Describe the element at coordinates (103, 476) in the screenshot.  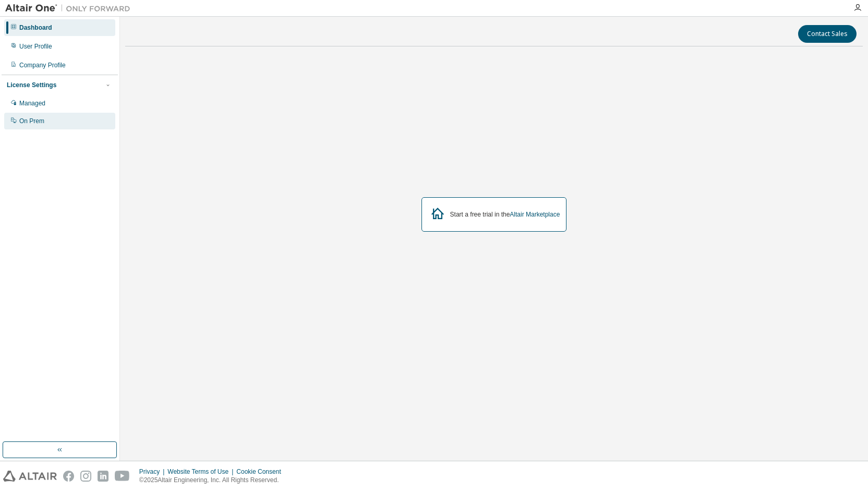
I see `img: linkedin.svg` at that location.